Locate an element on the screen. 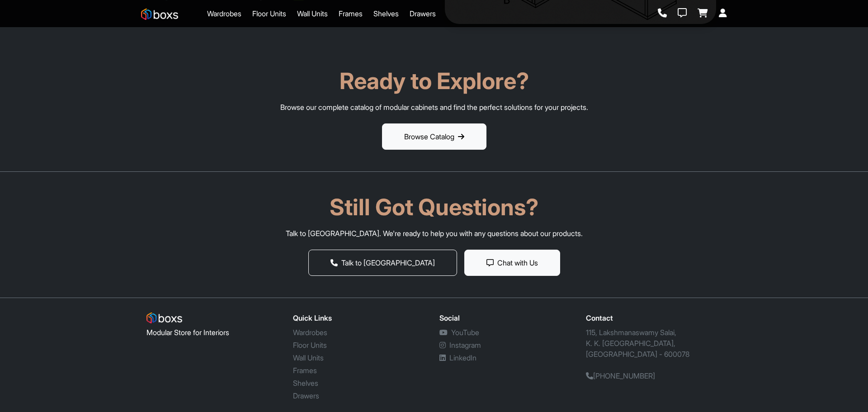 The width and height of the screenshot is (868, 412). div: Social is located at coordinates (507, 318).